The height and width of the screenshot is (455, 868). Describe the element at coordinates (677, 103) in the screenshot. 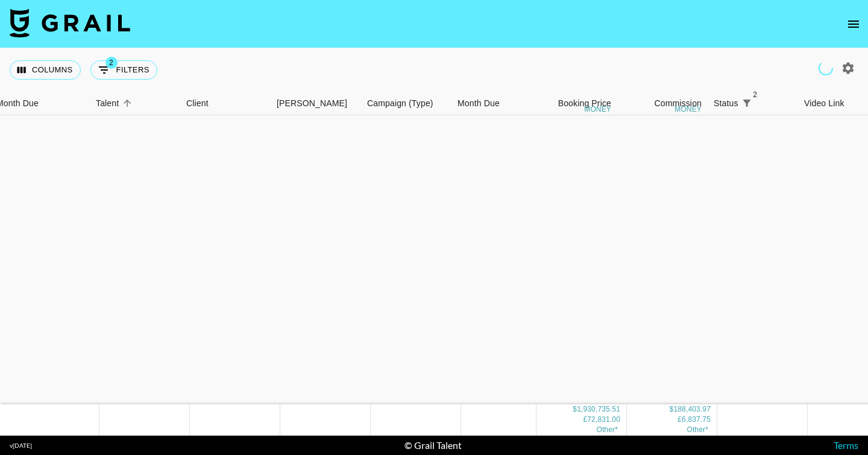

I see `div: Commission` at that location.